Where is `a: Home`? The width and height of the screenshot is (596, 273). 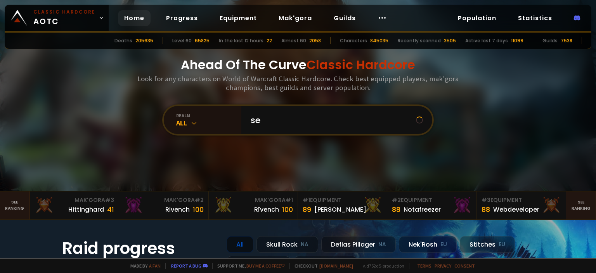
a: Home is located at coordinates (134, 18).